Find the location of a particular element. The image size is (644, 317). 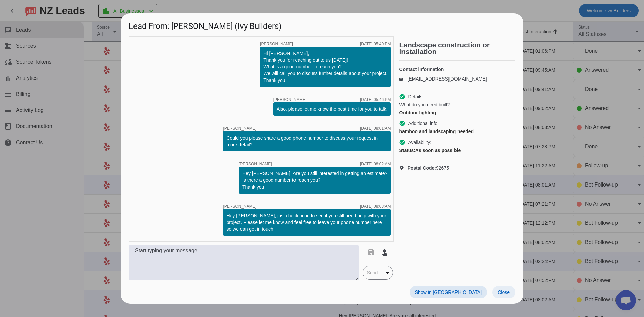

strong: Postal Code: is located at coordinates (422, 168).